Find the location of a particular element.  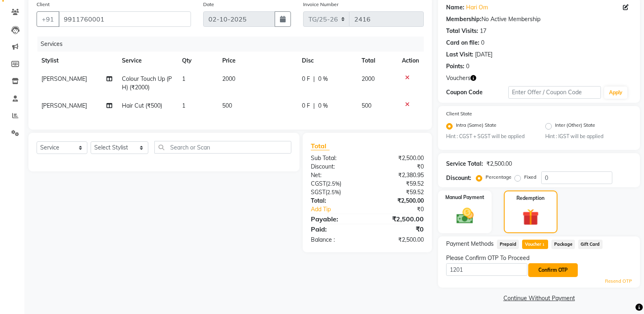

span: Voucher is located at coordinates (536, 244).